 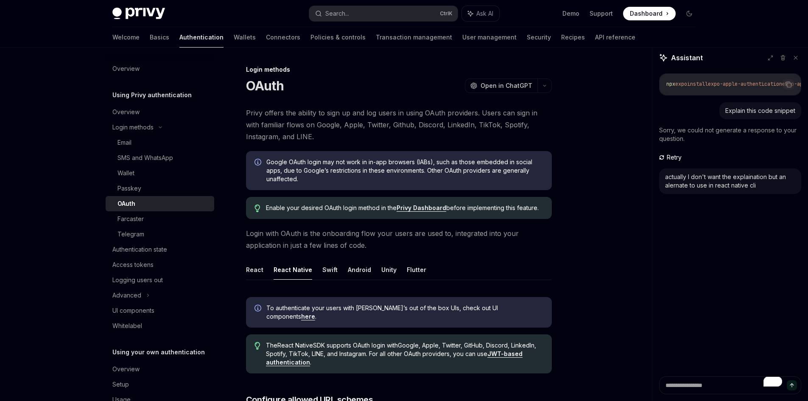 What do you see at coordinates (120, 384) in the screenshot?
I see `div: Setup` at bounding box center [120, 384].